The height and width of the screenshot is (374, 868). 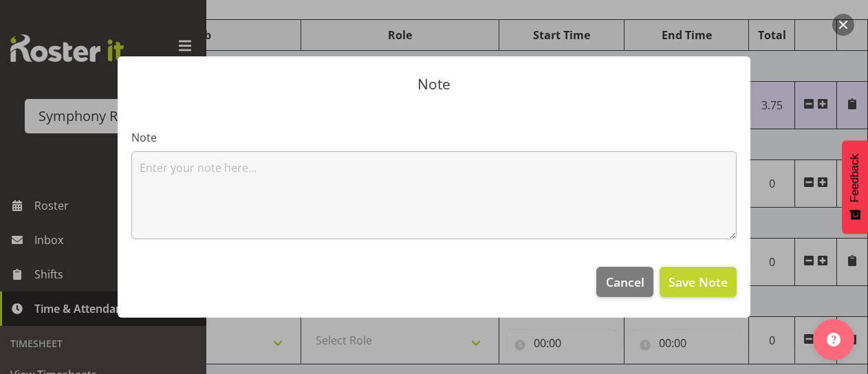 I want to click on button: Cancel, so click(x=624, y=282).